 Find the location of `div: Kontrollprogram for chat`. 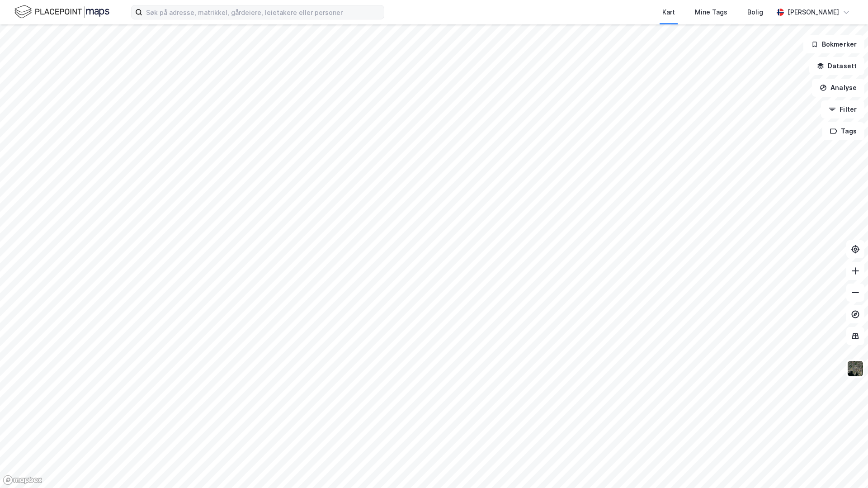

div: Kontrollprogram for chat is located at coordinates (846, 466).